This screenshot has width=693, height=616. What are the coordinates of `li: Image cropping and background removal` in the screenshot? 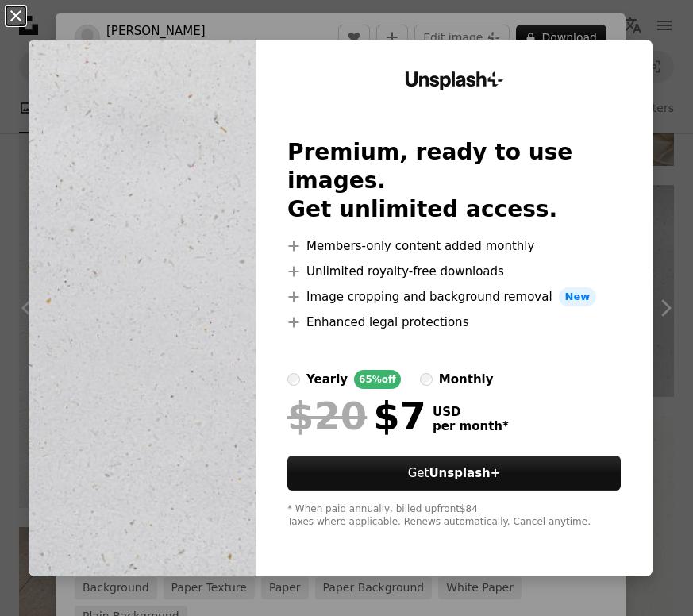 It's located at (454, 297).